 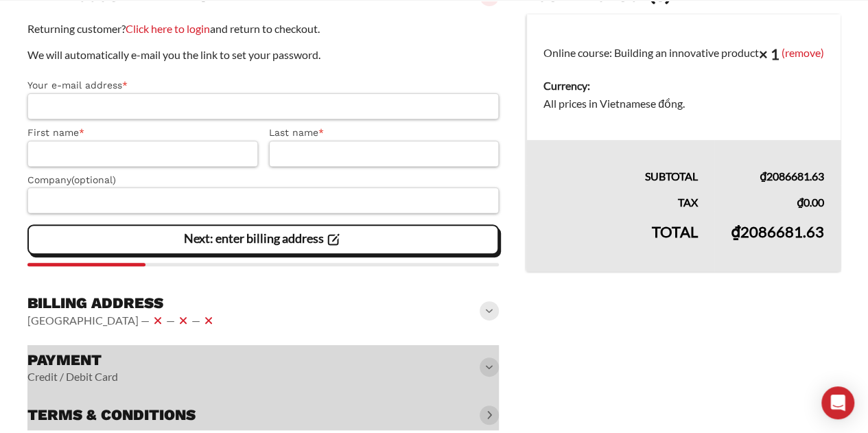 I want to click on td: Online course: Building an innovative product, so click(x=685, y=78).